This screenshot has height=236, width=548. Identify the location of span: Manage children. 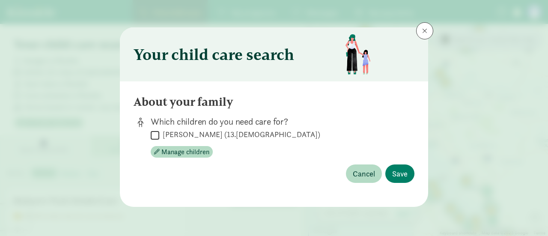
(185, 152).